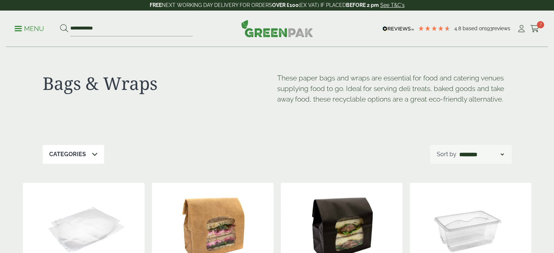  What do you see at coordinates (395, 89) in the screenshot?
I see `p: These paper bags and wraps are essential for food and catering venues supplying food to go. Ideal...` at bounding box center [395, 89].